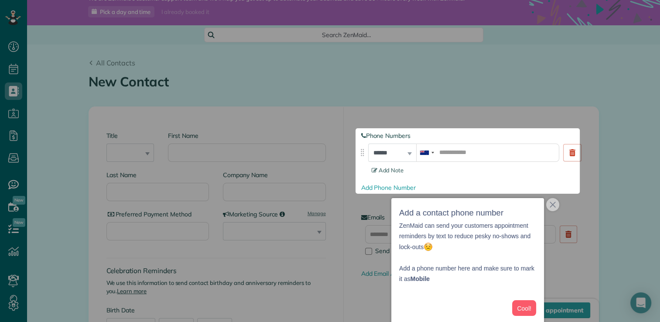 The width and height of the screenshot is (660, 322). I want to click on strong: Mobile, so click(420, 279).